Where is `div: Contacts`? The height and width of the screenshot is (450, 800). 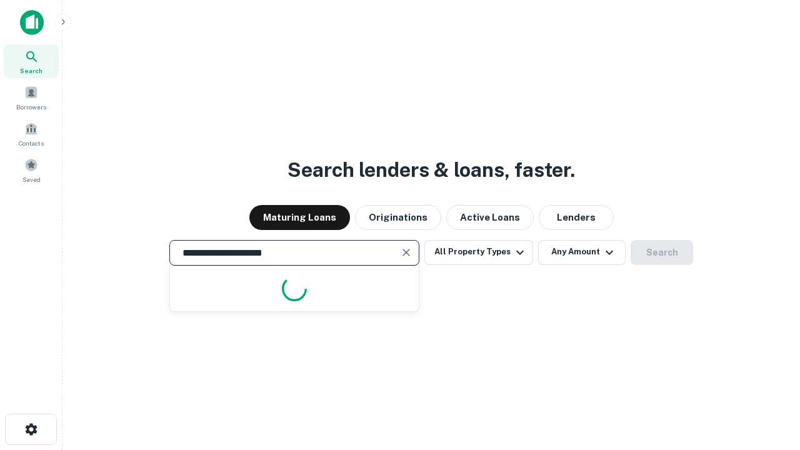 div: Contacts is located at coordinates (31, 134).